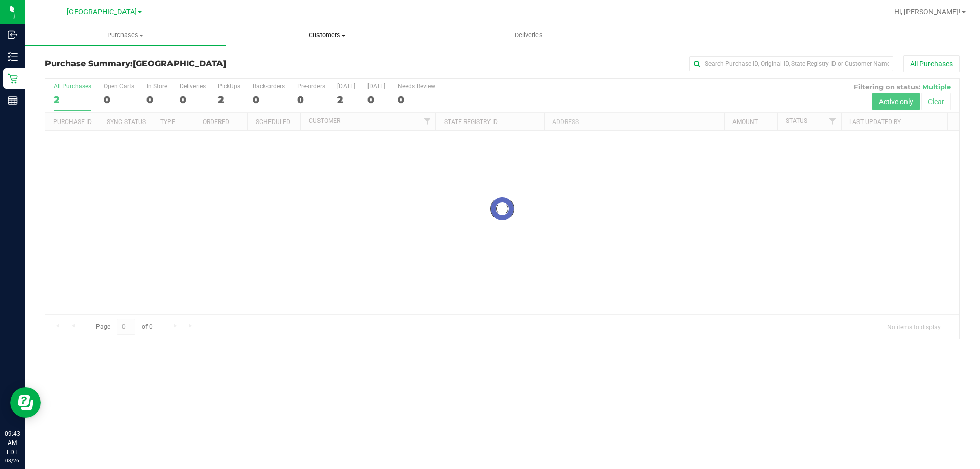 This screenshot has height=469, width=980. Describe the element at coordinates (13, 35) in the screenshot. I see `inline-svg: Inbound` at that location.